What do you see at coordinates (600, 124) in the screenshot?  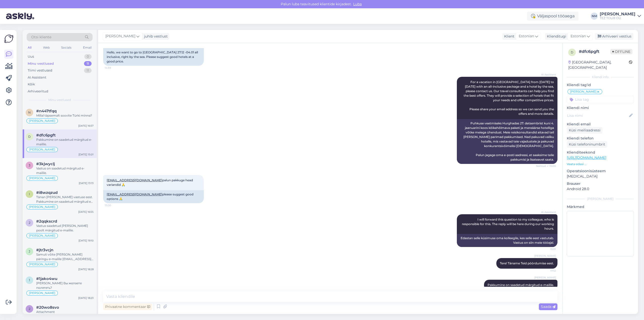 I see `p: Kliendi email` at bounding box center [600, 124].